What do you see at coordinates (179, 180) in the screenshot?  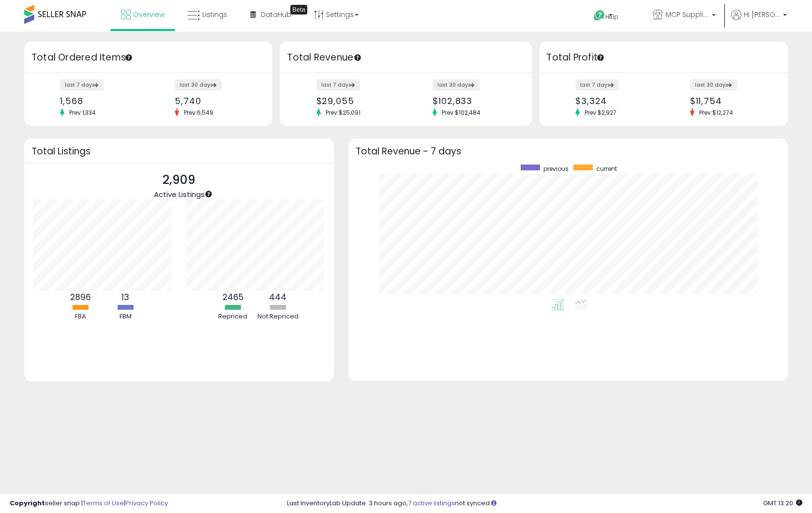 I see `p: 2,909` at bounding box center [179, 180].